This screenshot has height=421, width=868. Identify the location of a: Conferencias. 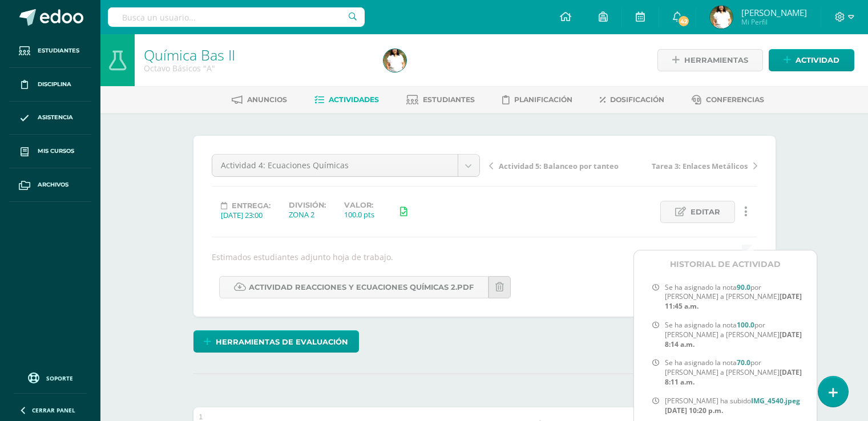
(727, 100).